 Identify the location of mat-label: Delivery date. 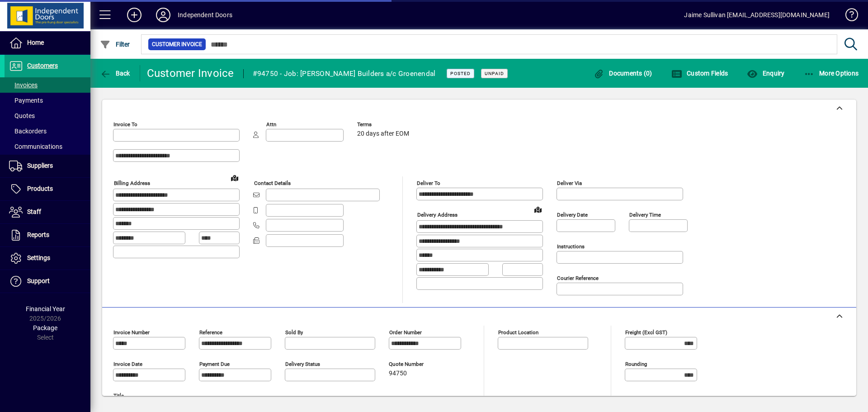
(572, 215).